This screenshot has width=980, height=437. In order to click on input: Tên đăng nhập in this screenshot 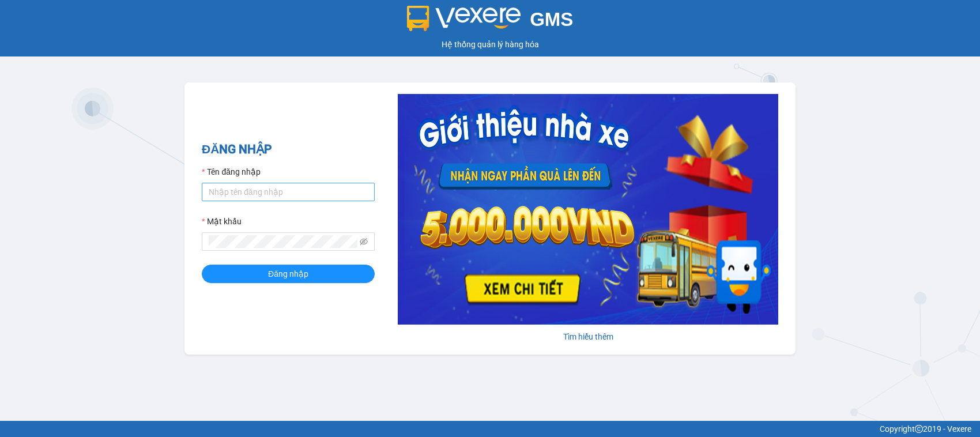, I will do `click(288, 192)`.